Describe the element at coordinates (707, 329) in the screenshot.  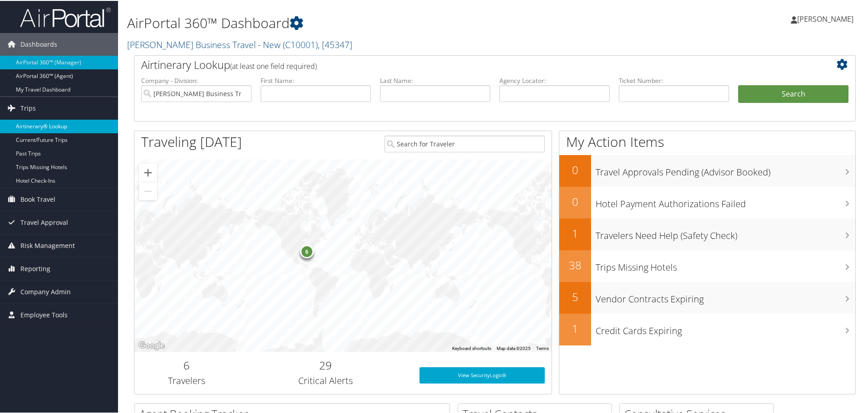
I see `a: 1Credit Cards Expiring` at that location.